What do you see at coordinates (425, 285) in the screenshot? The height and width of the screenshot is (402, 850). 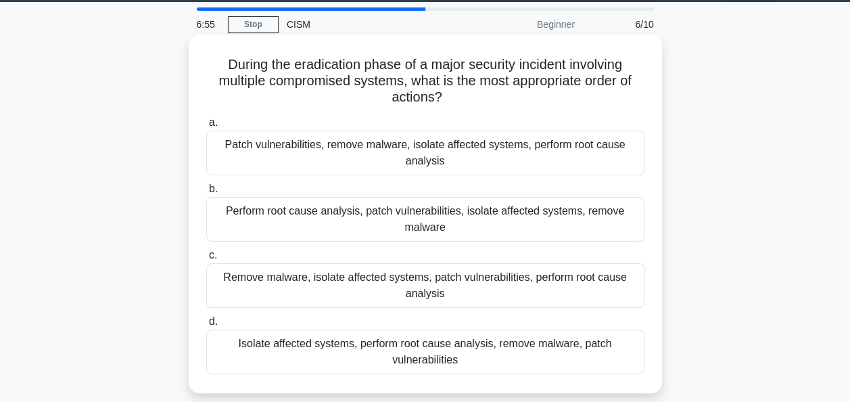 I see `div: Remove malware, isolate affected systems, patch vulnerabilities, perform root cause analysis` at bounding box center [425, 285].